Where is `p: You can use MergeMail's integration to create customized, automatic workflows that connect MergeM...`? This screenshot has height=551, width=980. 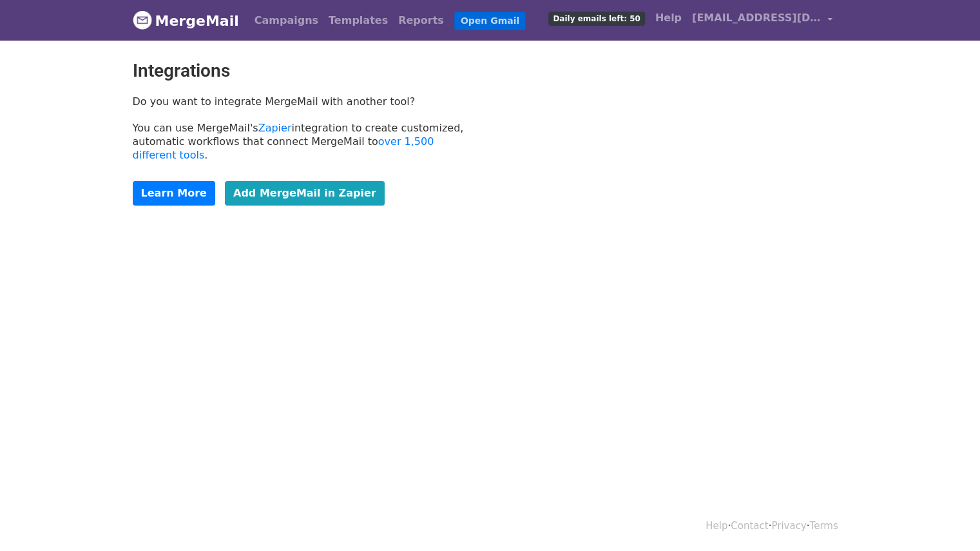 p: You can use MergeMail's integration to create customized, automatic workflows that connect MergeM... is located at coordinates (307, 141).